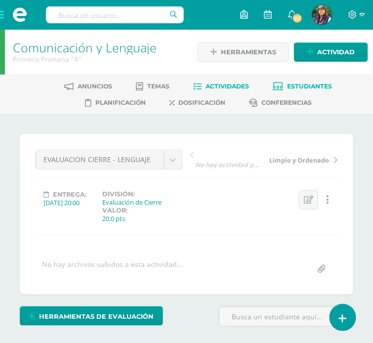 Image resolution: width=373 pixels, height=343 pixels. Describe the element at coordinates (85, 47) in the screenshot. I see `a: Comunicación y Lenguaje` at that location.